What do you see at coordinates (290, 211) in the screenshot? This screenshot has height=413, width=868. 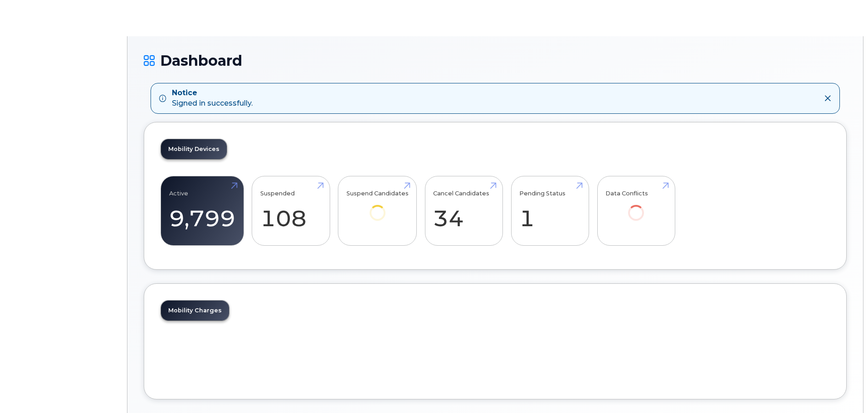 I see `a: Suspended 108` at bounding box center [290, 211].